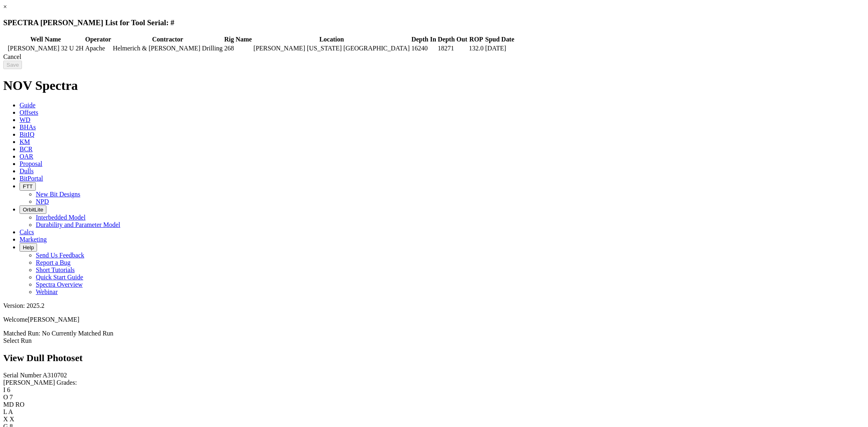 The width and height of the screenshot is (868, 427). Describe the element at coordinates (424, 49) in the screenshot. I see `td: 16240` at that location.